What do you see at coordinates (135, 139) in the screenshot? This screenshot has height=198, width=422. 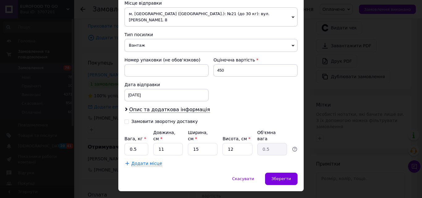 I see `label: Вага, кг` at bounding box center [135, 139].